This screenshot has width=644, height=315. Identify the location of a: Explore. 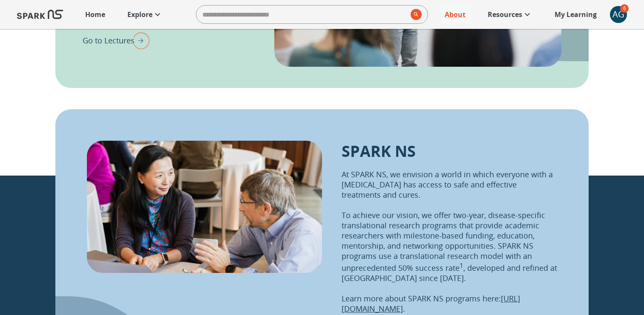
(144, 14).